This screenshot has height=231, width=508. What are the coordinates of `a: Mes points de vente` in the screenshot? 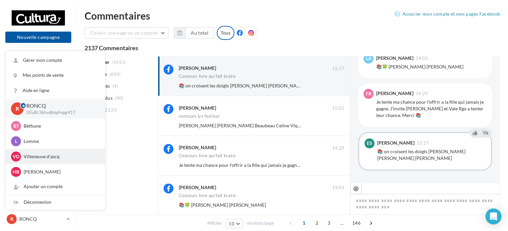 It's located at (55, 75).